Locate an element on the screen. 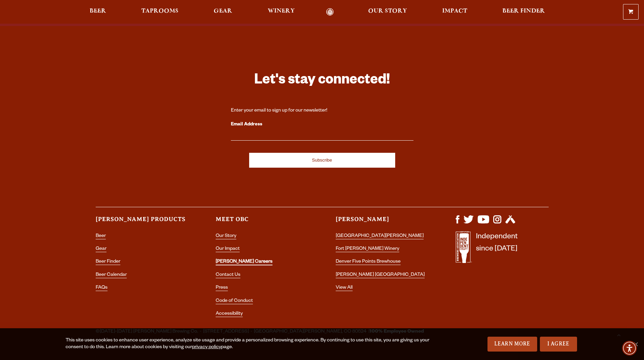 The width and height of the screenshot is (644, 360). span: Winery is located at coordinates (281, 11).